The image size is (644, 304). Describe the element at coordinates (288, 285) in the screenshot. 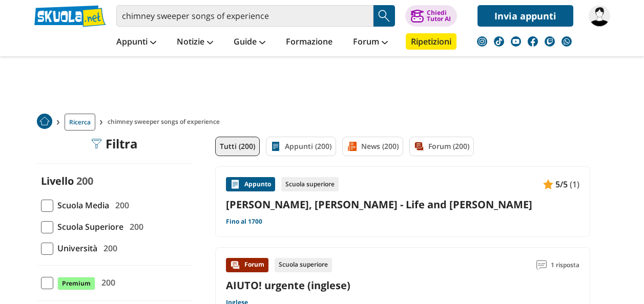

I see `a: AIUTO! urgente (inglese)` at that location.